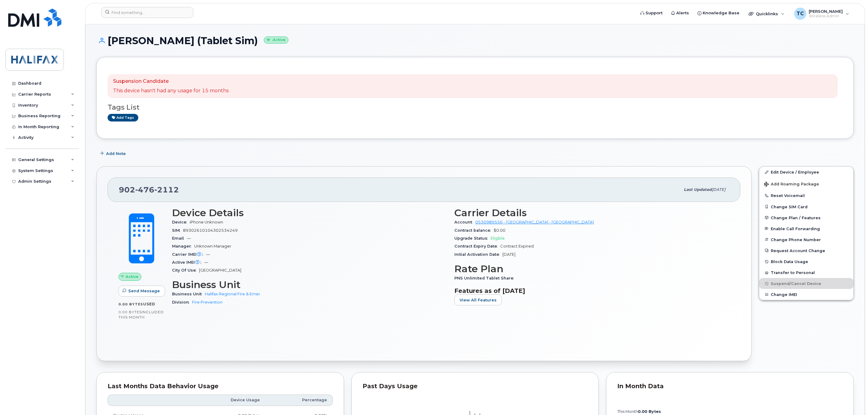 This screenshot has height=415, width=868. I want to click on button: Add Roaming Package, so click(806, 184).